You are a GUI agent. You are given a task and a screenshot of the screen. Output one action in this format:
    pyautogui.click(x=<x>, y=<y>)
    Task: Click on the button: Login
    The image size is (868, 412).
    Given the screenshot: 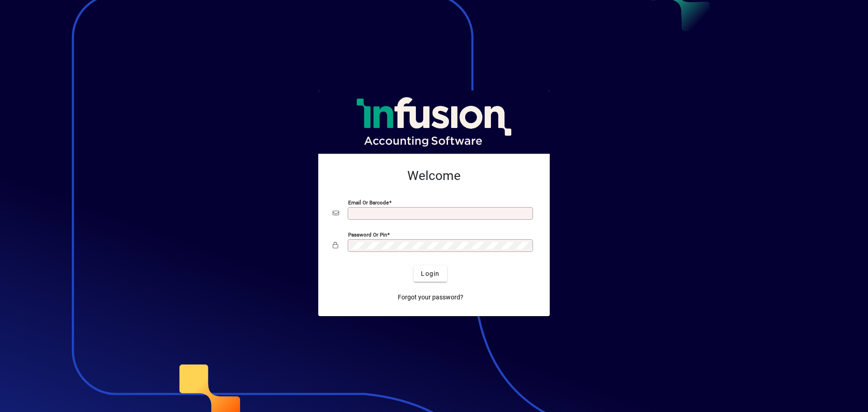 What is the action you would take?
    pyautogui.click(x=430, y=274)
    